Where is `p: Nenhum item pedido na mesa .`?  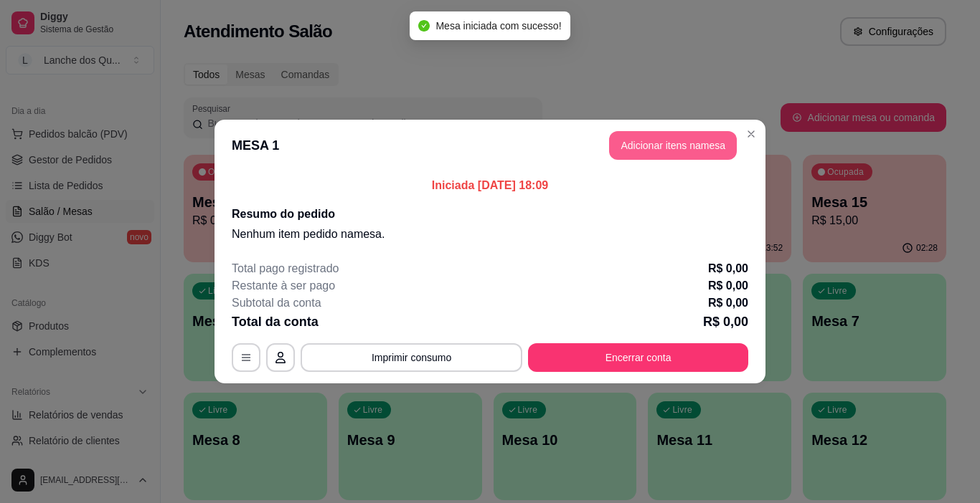 p: Nenhum item pedido na mesa . is located at coordinates (490, 235).